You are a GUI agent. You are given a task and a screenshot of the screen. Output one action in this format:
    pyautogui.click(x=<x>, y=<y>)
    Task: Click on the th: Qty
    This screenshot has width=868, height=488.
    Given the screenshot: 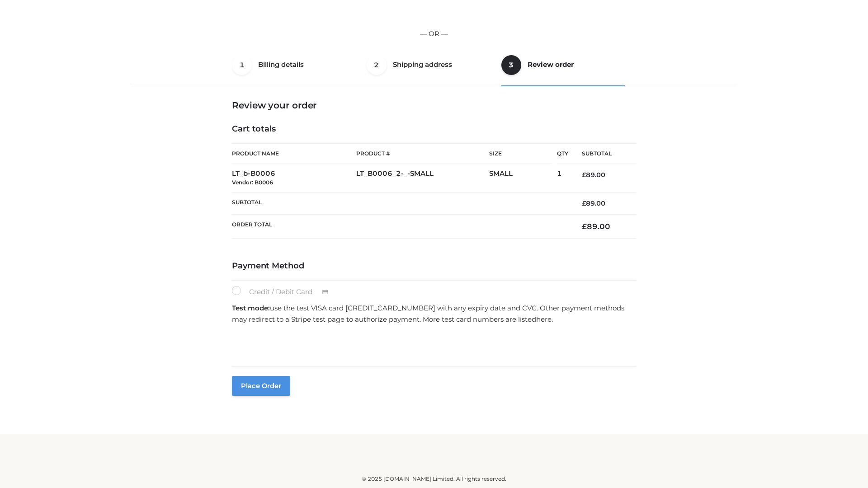 What is the action you would take?
    pyautogui.click(x=562, y=154)
    